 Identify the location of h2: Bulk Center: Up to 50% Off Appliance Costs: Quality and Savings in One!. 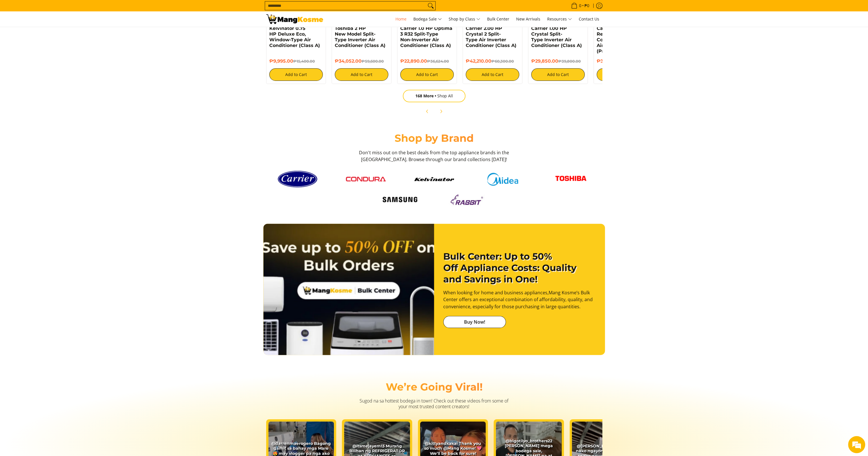
(519, 268).